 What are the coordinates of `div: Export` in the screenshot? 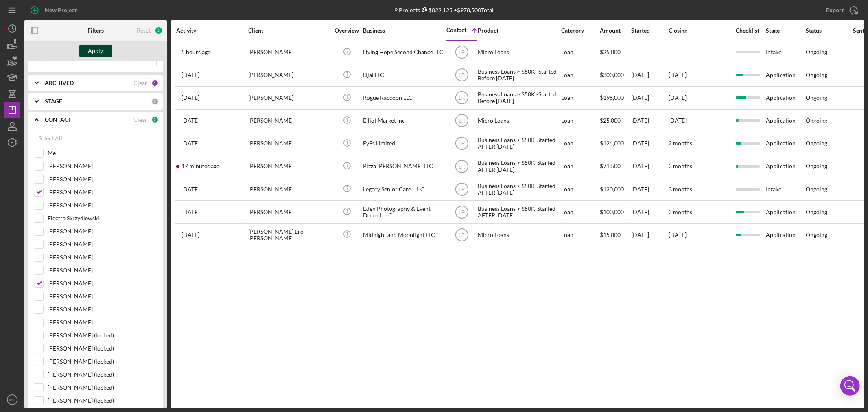 It's located at (835, 10).